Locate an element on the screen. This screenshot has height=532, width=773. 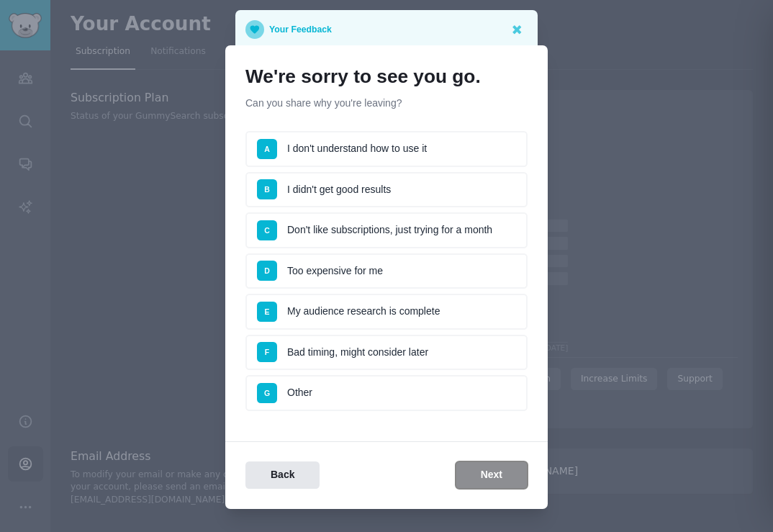
span: A is located at coordinates (267, 149).